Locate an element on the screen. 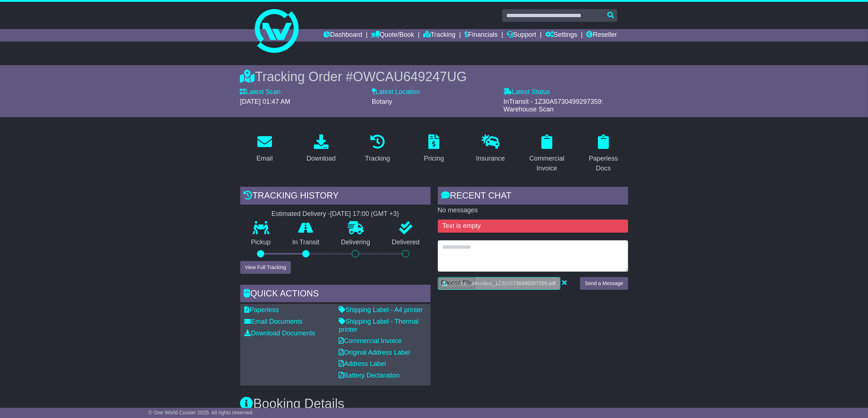  a: Support is located at coordinates (521, 35).